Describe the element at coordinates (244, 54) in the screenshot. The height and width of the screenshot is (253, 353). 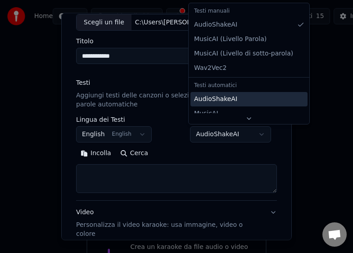
I see `span: MusicAI ( Livello di sotto-parola )` at that location.